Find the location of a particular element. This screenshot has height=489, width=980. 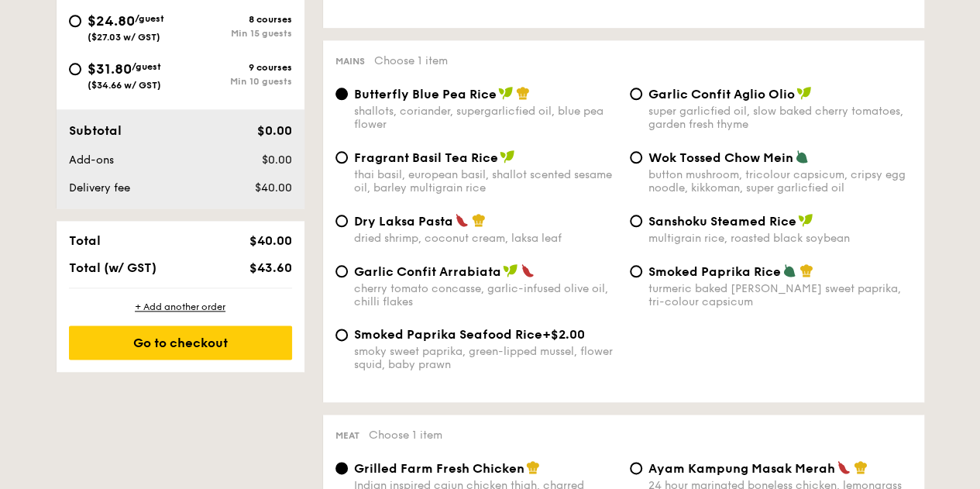

span: Delivery fee is located at coordinates (99, 187).